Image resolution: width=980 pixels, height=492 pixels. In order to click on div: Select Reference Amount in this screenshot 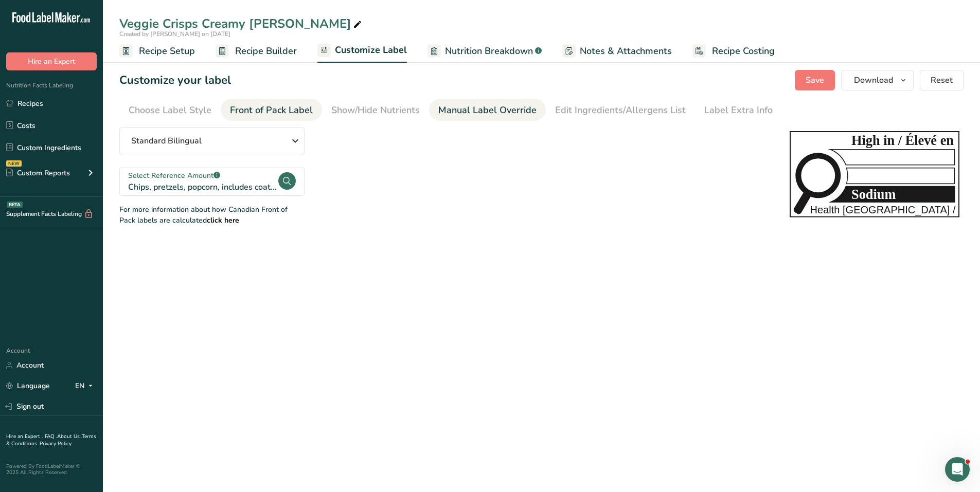, I will do `click(203, 175)`.